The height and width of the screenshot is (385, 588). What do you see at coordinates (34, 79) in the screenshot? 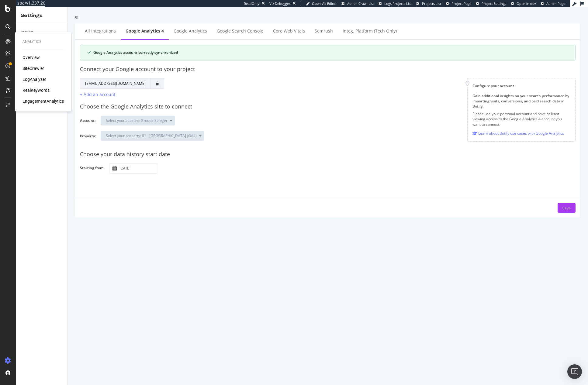
I see `a: LogAnalyzer` at bounding box center [34, 79].